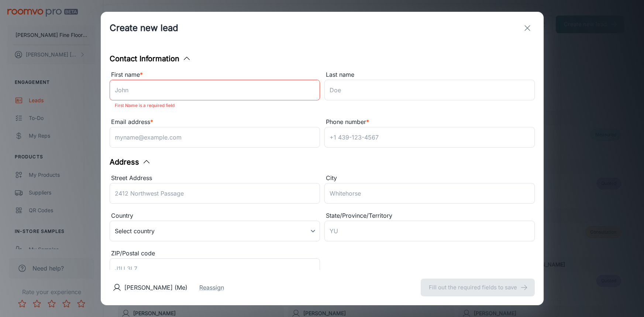 The width and height of the screenshot is (644, 317). Describe the element at coordinates (130, 162) in the screenshot. I see `button: Address` at that location.